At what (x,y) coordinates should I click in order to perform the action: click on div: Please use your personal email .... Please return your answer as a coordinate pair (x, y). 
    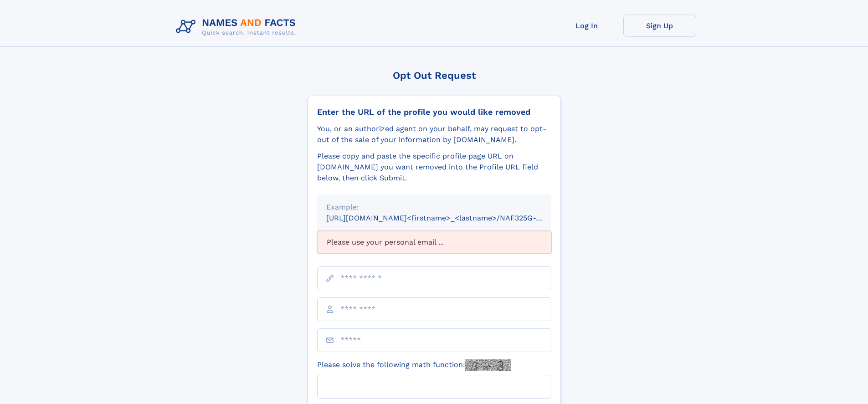
    Looking at the image, I should click on (434, 242).